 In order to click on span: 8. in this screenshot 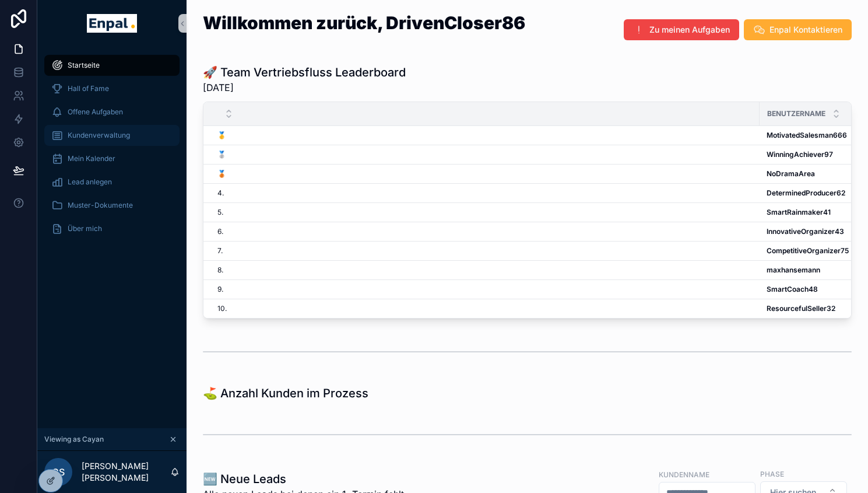, I will do `click(221, 270)`.